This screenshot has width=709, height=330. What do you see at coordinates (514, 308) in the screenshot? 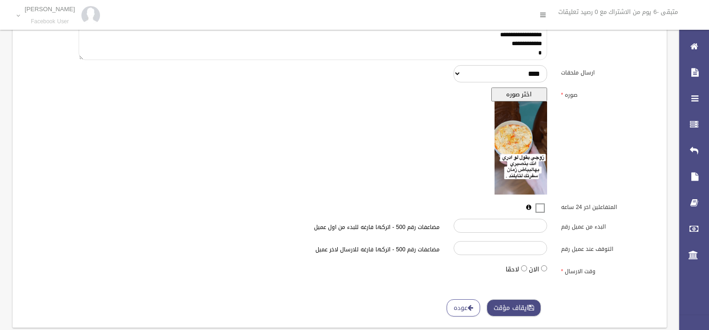
I see `button: ايقاف مؤقت` at bounding box center [514, 308].